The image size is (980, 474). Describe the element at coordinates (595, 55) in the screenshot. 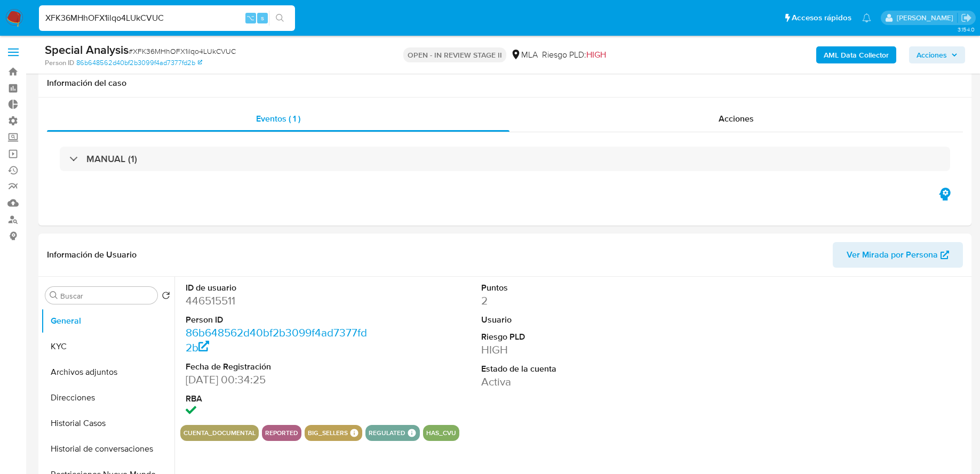

I see `span: HIGH` at that location.